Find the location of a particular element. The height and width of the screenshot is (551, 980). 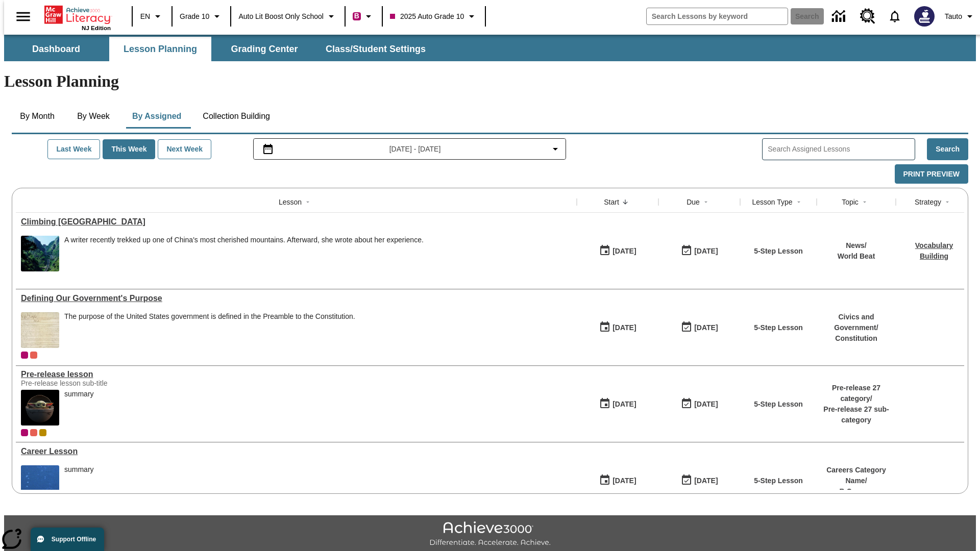

div: SubNavbar is located at coordinates (490, 48).